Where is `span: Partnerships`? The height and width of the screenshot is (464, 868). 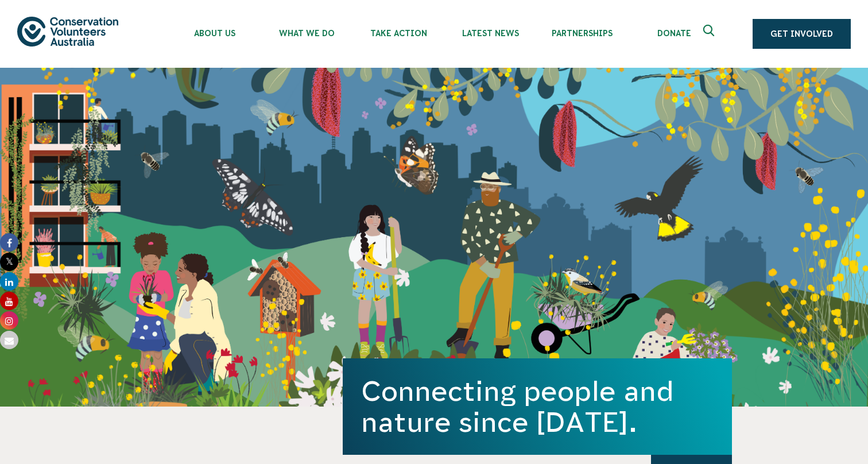 span: Partnerships is located at coordinates (582, 33).